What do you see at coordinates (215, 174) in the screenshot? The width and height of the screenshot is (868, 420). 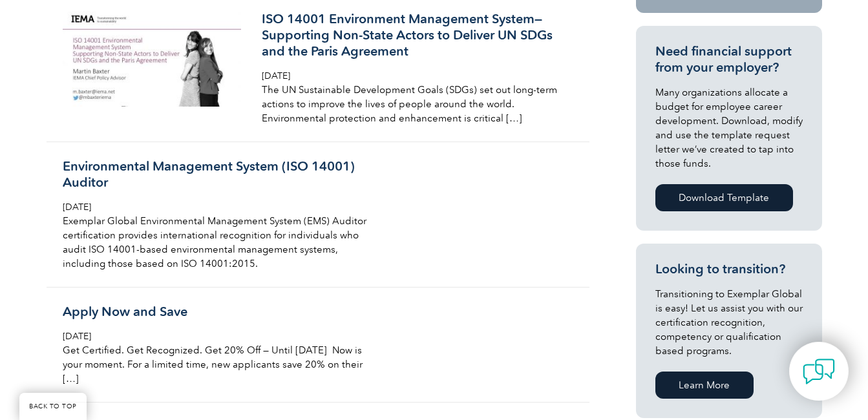 I see `h3: Environmental Management System (ISO 14001) Auditor` at bounding box center [215, 174].